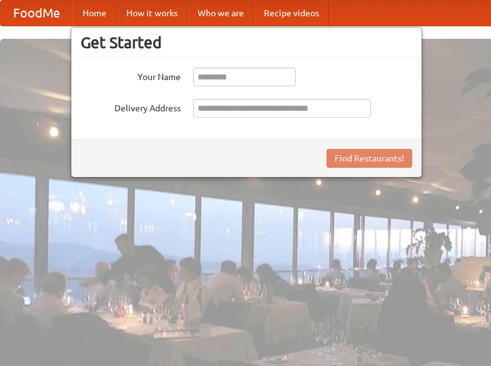 This screenshot has height=366, width=491. I want to click on a: Recipe videos, so click(291, 13).